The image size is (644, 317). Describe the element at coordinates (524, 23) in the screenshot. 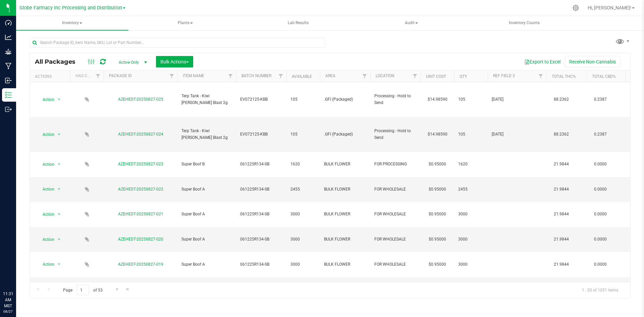

I see `a: Inventory Counts` at that location.